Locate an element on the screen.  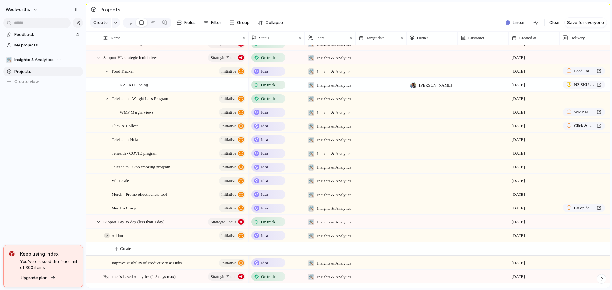
span: Hypothesis-based Analytics (1-3 days max) is located at coordinates (139, 276).